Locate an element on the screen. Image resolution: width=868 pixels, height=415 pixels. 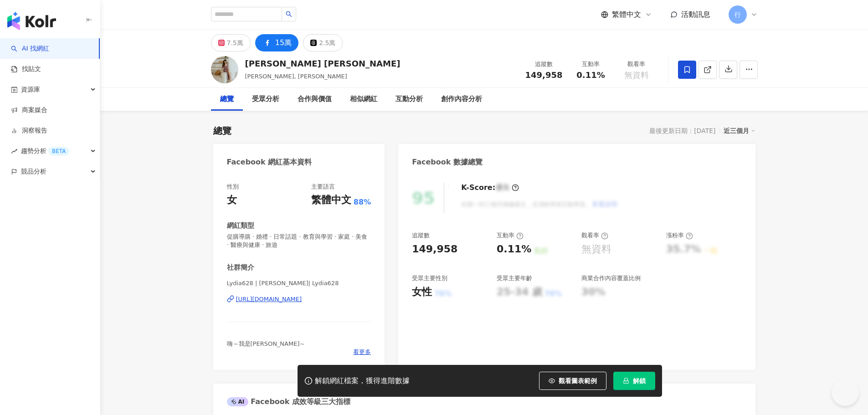
img: KOL Avatar is located at coordinates (225, 70).